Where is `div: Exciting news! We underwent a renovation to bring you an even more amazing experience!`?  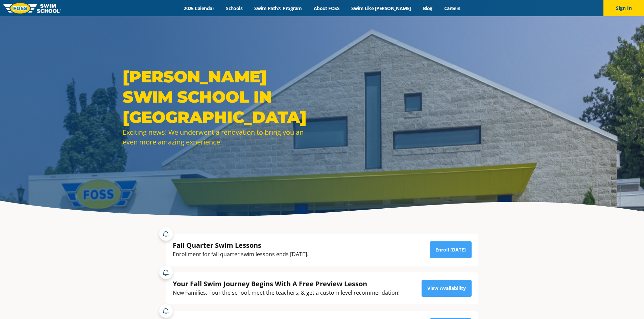 div: Exciting news! We underwent a renovation to bring you an even more amazing experience! is located at coordinates (221, 137).